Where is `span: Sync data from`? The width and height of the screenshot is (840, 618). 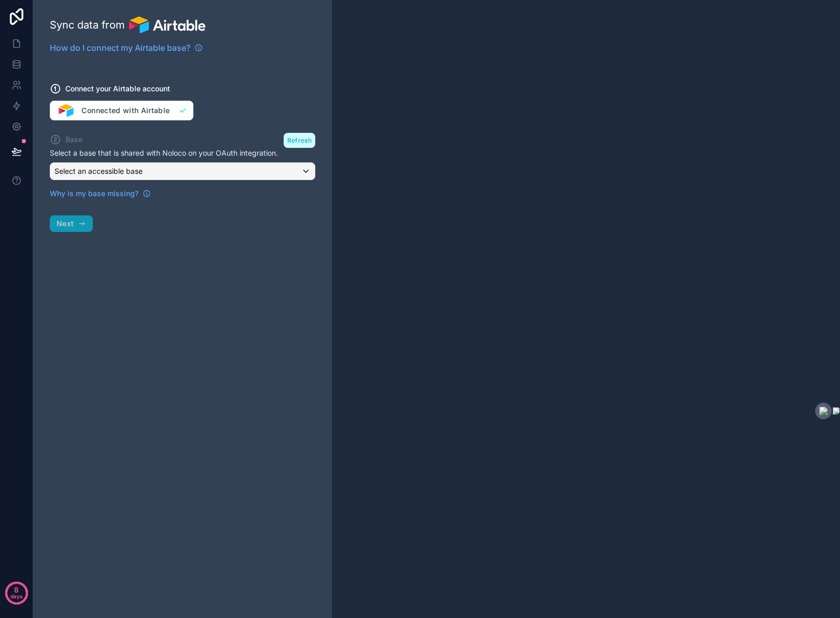 span: Sync data from is located at coordinates (87, 25).